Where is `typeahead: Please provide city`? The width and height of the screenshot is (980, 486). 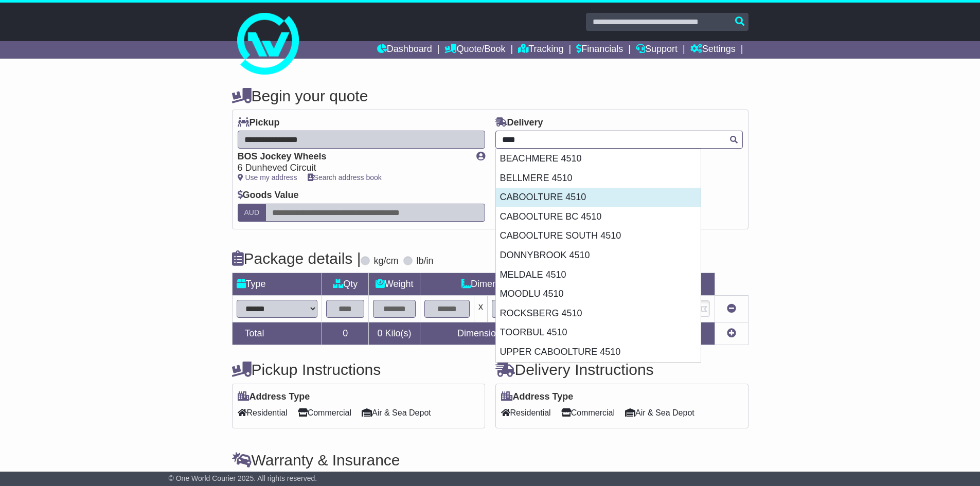
typeahead: Please provide city is located at coordinates (618, 139).